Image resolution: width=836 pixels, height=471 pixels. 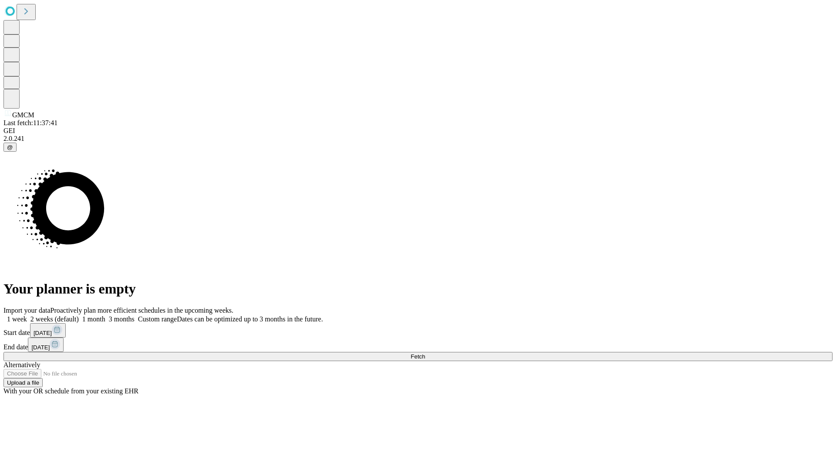 I want to click on button: Upload a file, so click(x=23, y=382).